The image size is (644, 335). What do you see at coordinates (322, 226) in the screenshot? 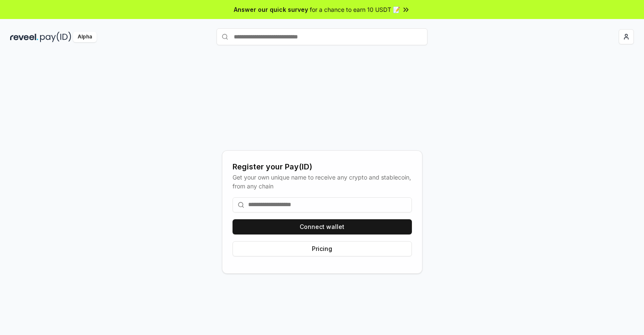
I see `button: Connect wallet` at bounding box center [322, 226].